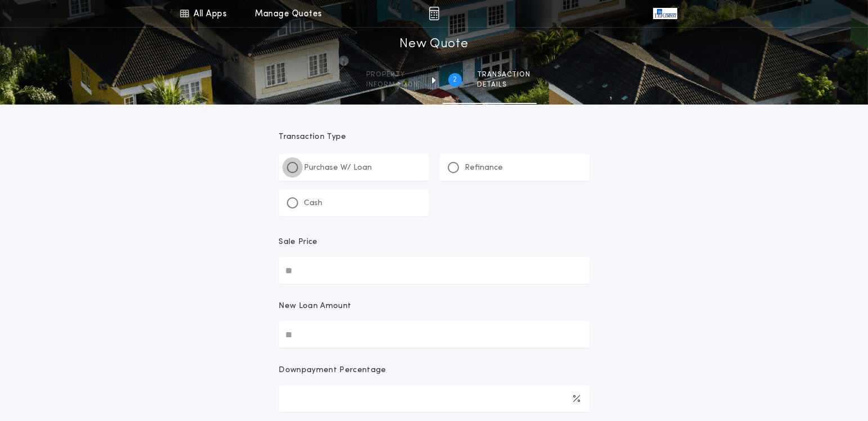 This screenshot has width=868, height=421. What do you see at coordinates (434, 271) in the screenshot?
I see `input: Sale Price` at bounding box center [434, 271].